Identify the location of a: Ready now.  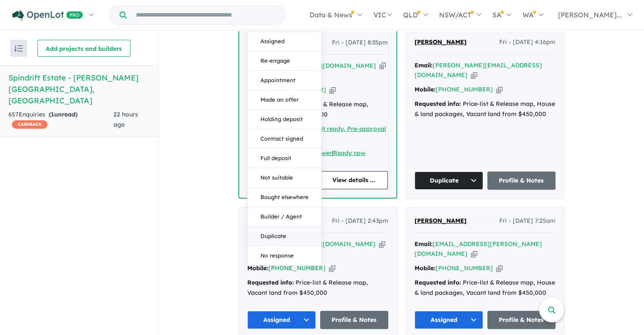
(350, 153).